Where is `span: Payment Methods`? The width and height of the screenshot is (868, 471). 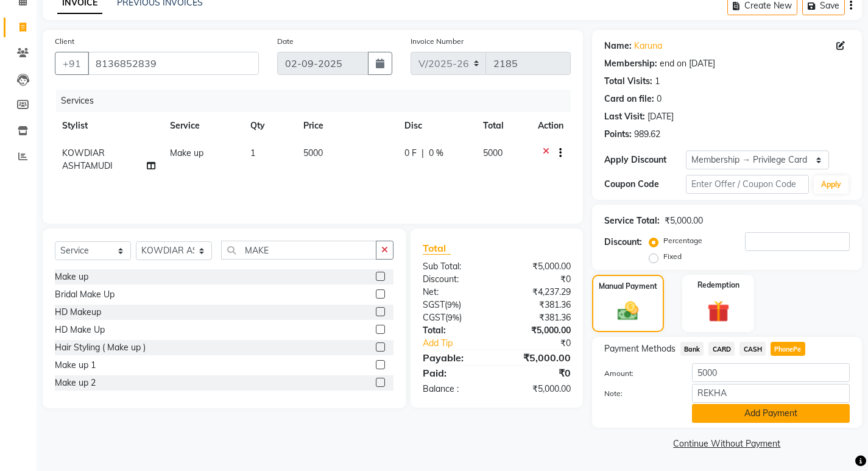 span: Payment Methods is located at coordinates (640, 349).